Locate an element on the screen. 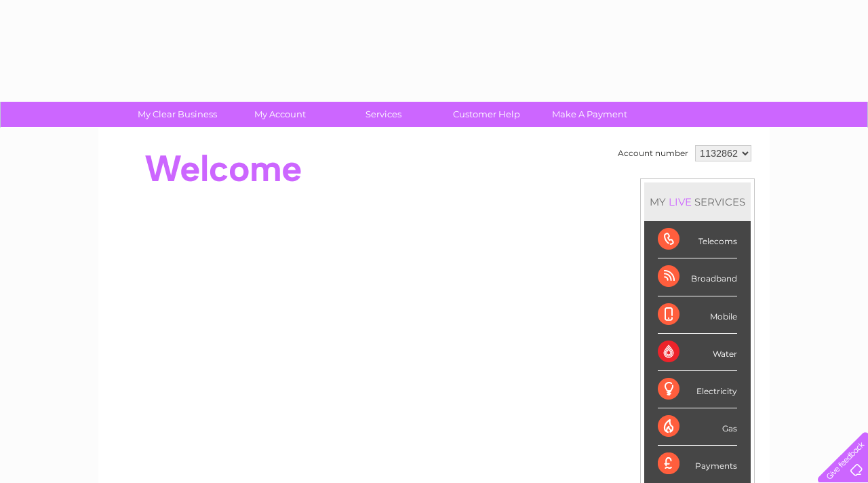 The width and height of the screenshot is (868, 483). a: My Clear Business is located at coordinates (177, 114).